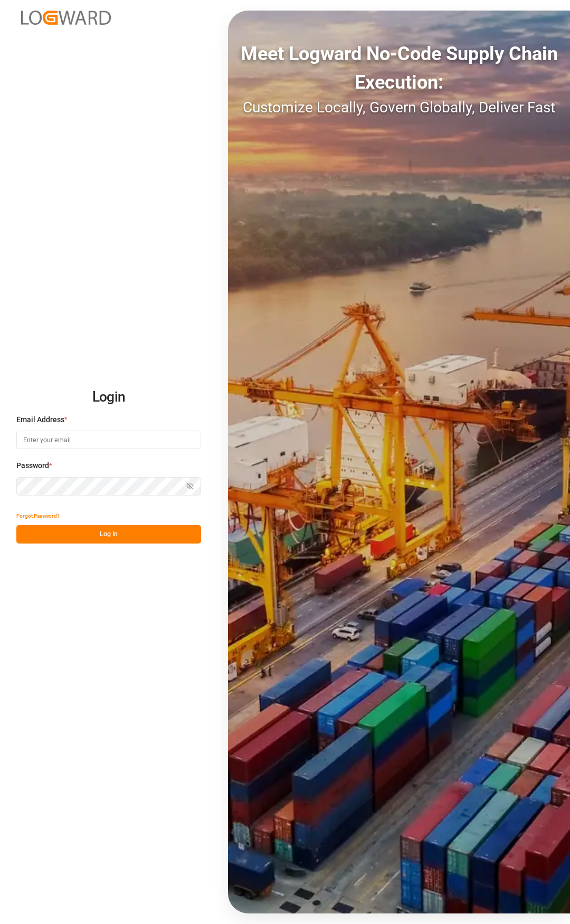 This screenshot has width=570, height=924. What do you see at coordinates (399, 108) in the screenshot?
I see `div: Customize Locally, Govern Globally, Deliver Fast` at bounding box center [399, 108].